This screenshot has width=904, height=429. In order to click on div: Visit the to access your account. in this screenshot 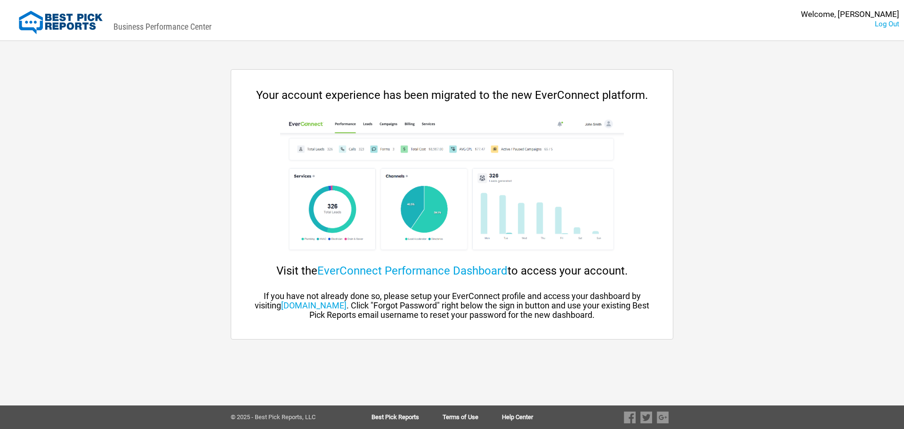, I will do `click(452, 271)`.